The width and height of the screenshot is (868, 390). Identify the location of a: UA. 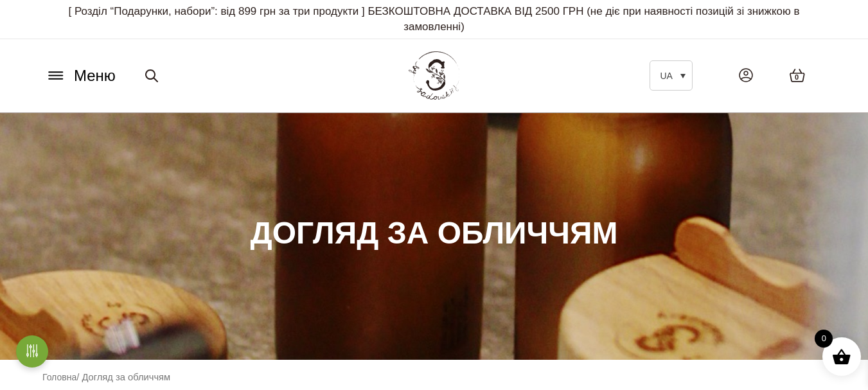
(671, 75).